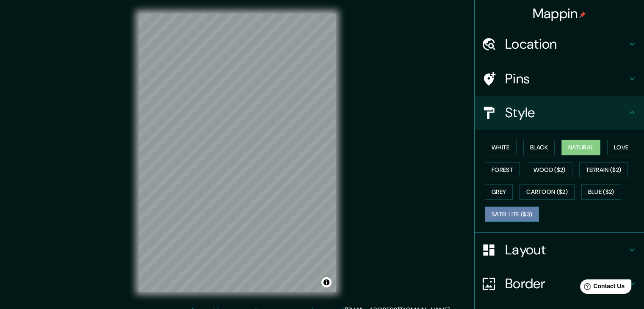  What do you see at coordinates (502, 169) in the screenshot?
I see `button: Forest` at bounding box center [502, 169].